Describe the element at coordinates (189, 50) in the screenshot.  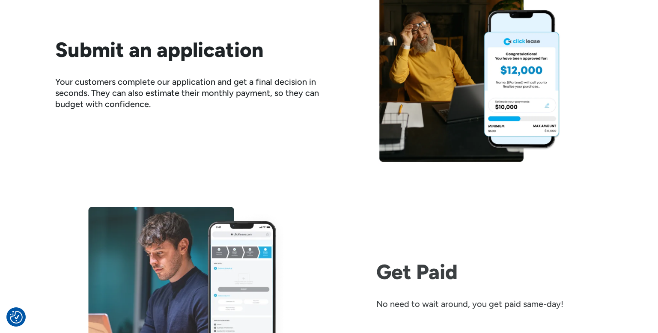
I see `h2: Submit an application` at that location.